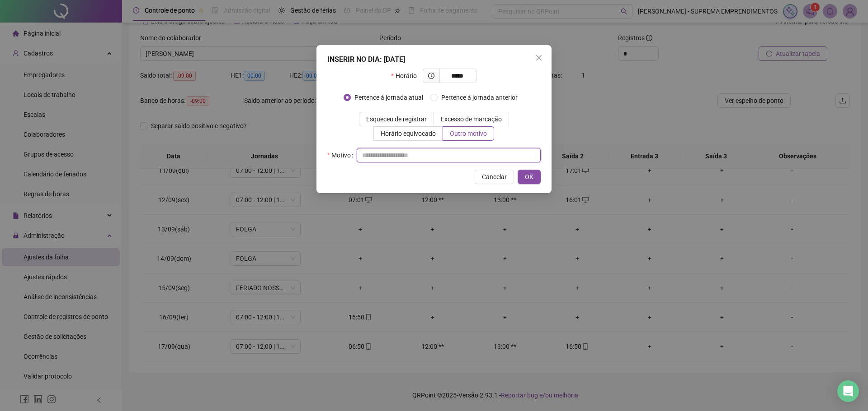 Image resolution: width=868 pixels, height=411 pixels. I want to click on label: Horário, so click(406, 75).